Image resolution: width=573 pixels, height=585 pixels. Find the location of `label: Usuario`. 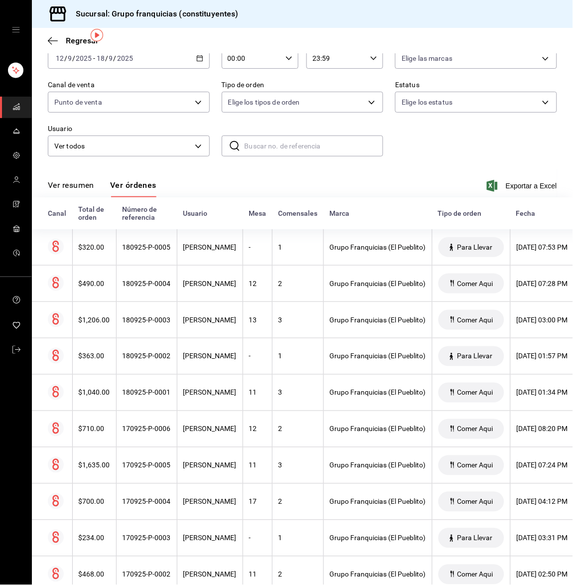

label: Usuario is located at coordinates (129, 129).